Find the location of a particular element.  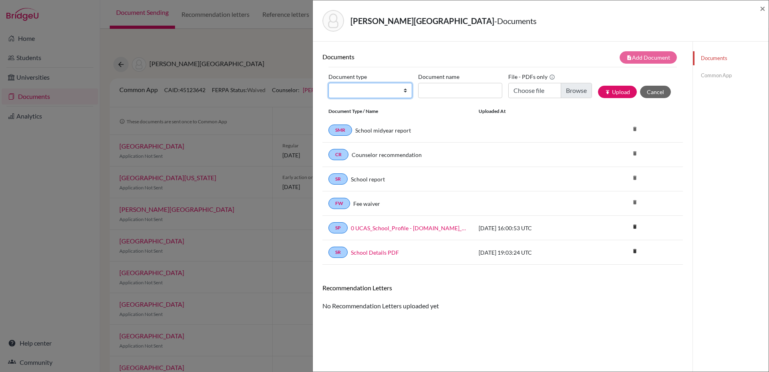

label: Document name is located at coordinates (439, 76).